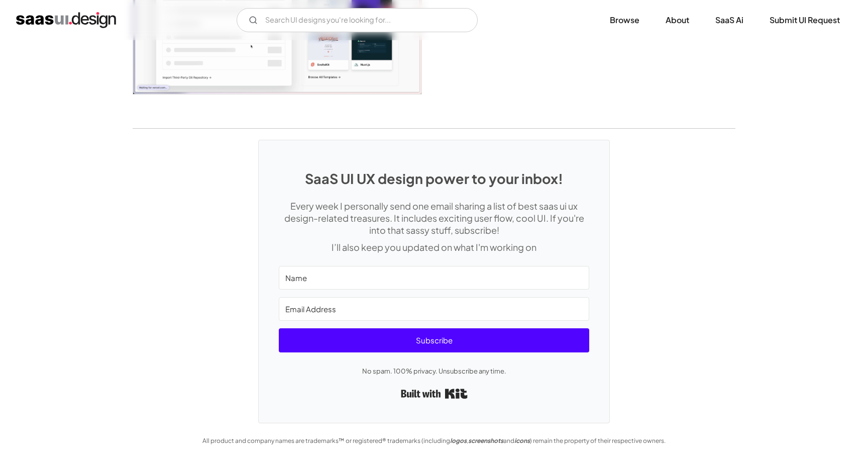  What do you see at coordinates (434, 441) in the screenshot?
I see `div: All product and company names are trademarks™ or registered® trademarks (including , and ) remain...` at bounding box center [434, 441].